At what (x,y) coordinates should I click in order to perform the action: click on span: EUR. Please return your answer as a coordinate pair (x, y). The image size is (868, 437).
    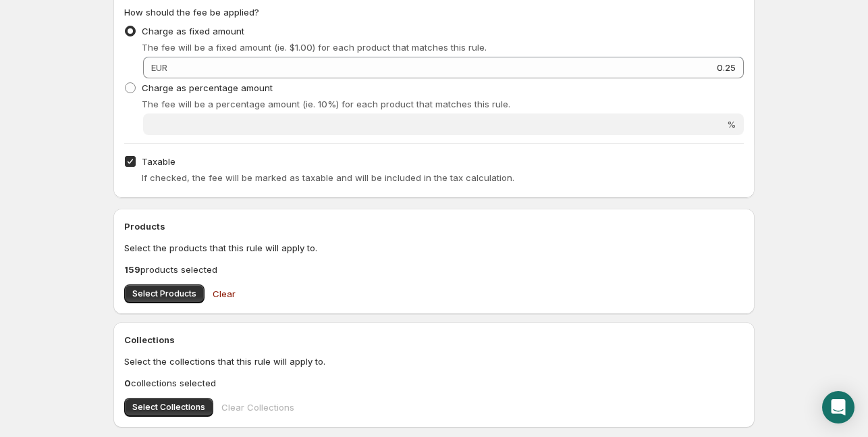
    Looking at the image, I should click on (159, 68).